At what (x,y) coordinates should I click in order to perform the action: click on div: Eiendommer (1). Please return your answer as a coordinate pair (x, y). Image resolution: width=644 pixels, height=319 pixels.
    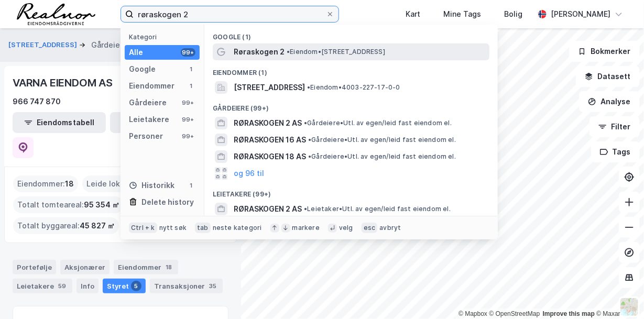
    Looking at the image, I should click on (351, 70).